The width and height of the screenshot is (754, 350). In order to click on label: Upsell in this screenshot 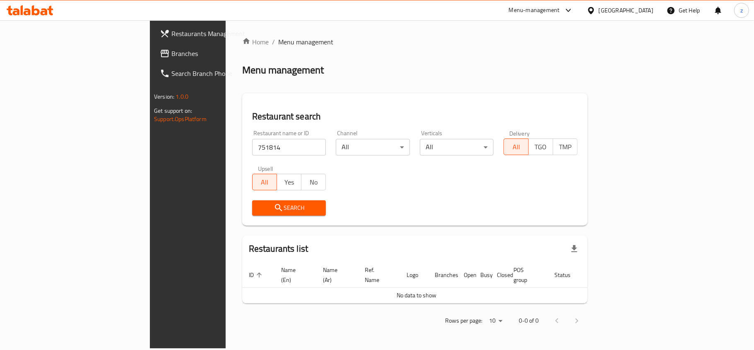, I will do `click(265, 168)`.